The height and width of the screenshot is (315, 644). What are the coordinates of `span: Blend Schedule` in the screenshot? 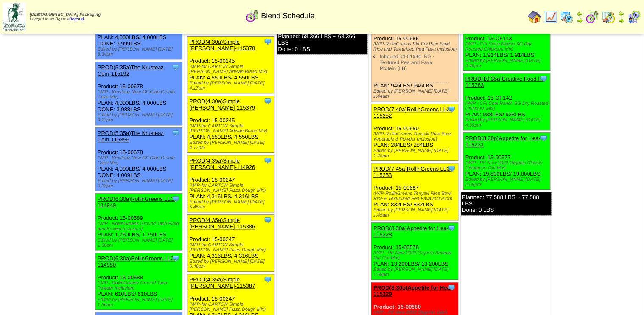 It's located at (288, 16).